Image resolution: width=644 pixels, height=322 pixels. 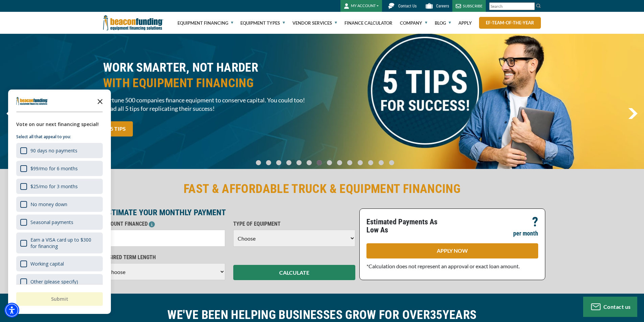 What do you see at coordinates (164, 257) in the screenshot?
I see `p: DESIRED TERM LENGTH` at bounding box center [164, 257].